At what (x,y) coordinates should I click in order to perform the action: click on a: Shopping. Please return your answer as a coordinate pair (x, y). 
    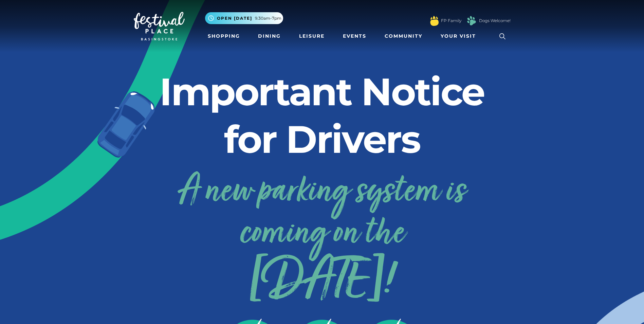
    Looking at the image, I should click on (224, 36).